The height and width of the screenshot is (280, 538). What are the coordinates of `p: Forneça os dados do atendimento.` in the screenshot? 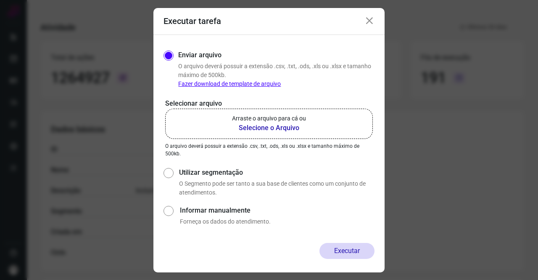 It's located at (277, 221).